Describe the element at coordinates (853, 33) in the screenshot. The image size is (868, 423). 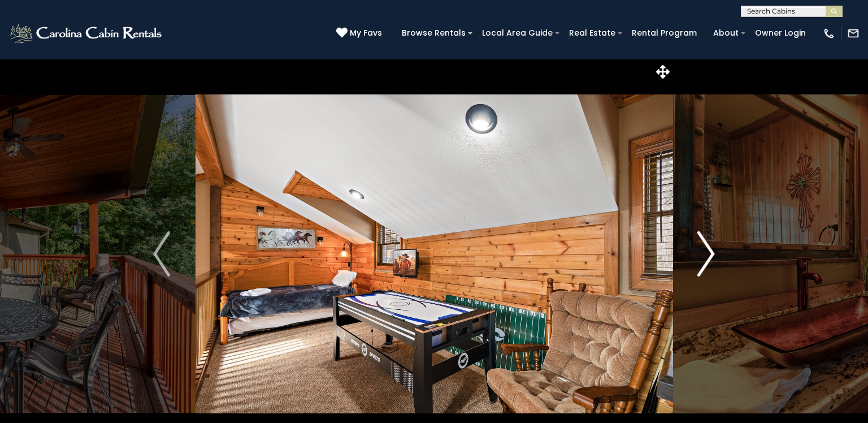
I see `img: mail-regular-white.png` at that location.